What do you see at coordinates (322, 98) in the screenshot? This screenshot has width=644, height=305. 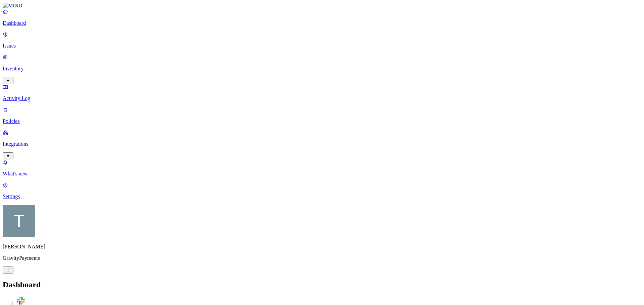 I see `p: Activity Log` at bounding box center [322, 98].